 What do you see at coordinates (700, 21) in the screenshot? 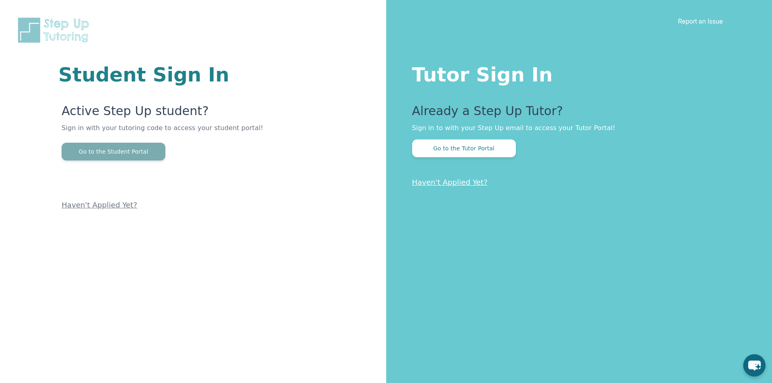
I see `a: Report an Issue` at bounding box center [700, 21].